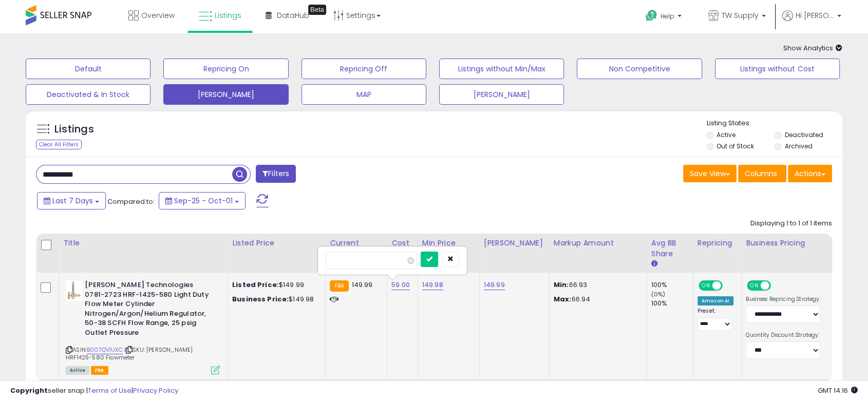 This screenshot has height=401, width=868. What do you see at coordinates (561, 284) in the screenshot?
I see `strong: Min:` at bounding box center [561, 284].